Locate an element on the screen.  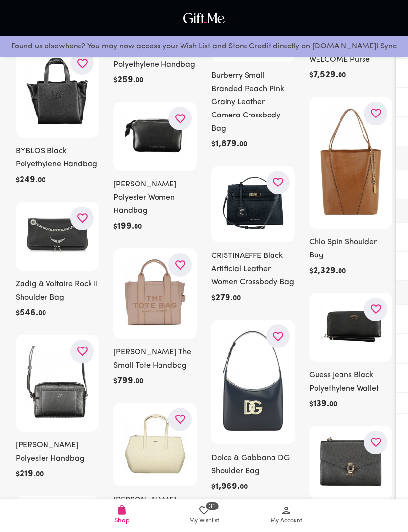
span: 31 is located at coordinates (212, 506).